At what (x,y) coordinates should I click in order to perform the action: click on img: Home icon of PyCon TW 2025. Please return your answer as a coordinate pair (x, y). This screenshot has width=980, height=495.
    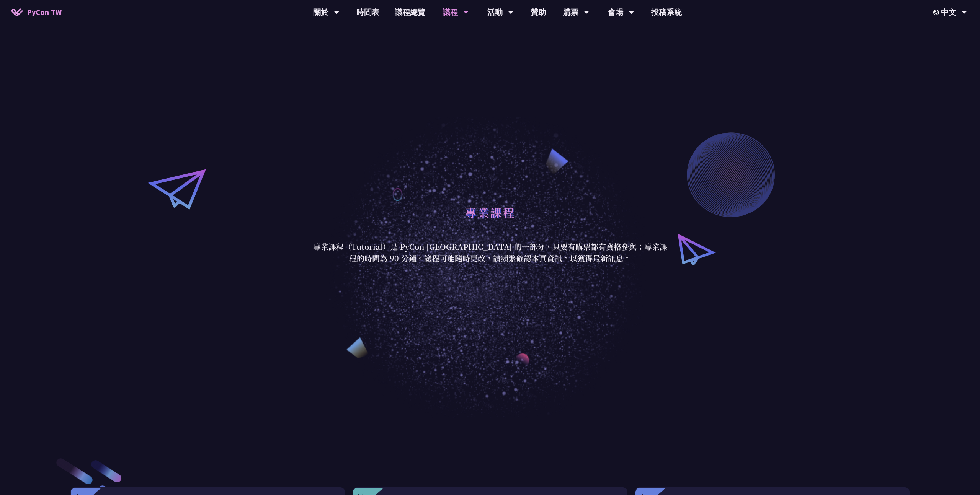
    Looking at the image, I should click on (18, 12).